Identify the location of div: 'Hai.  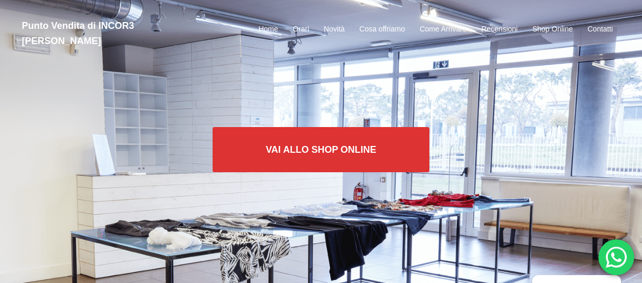
(616, 257).